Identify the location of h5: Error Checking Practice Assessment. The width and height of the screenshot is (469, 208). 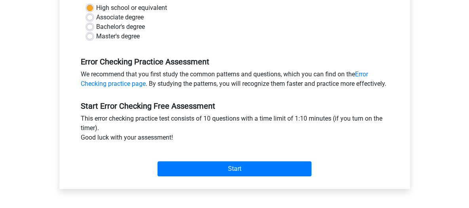
(235, 62).